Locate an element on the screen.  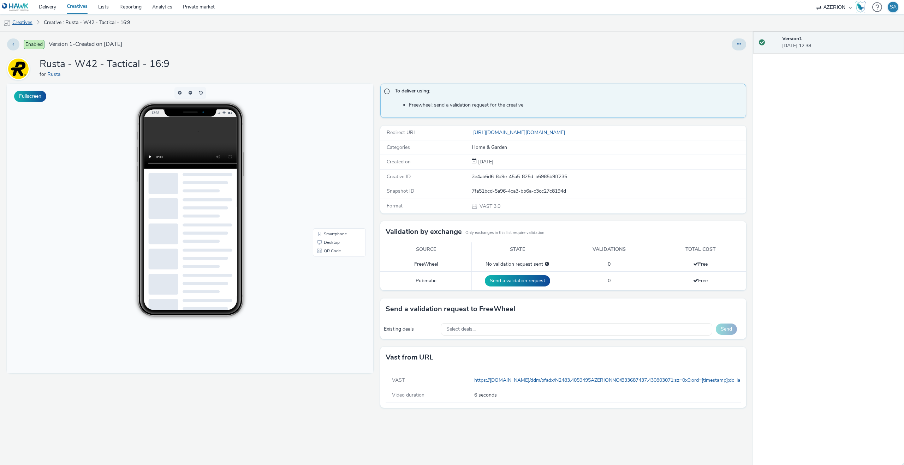
span: Redirect URL is located at coordinates (402, 132).